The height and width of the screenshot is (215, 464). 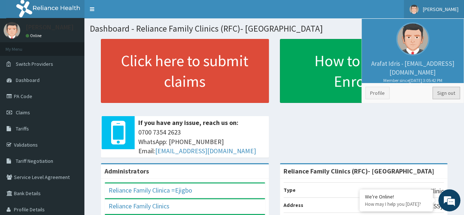 I want to click on span: Switch Providers, so click(x=34, y=64).